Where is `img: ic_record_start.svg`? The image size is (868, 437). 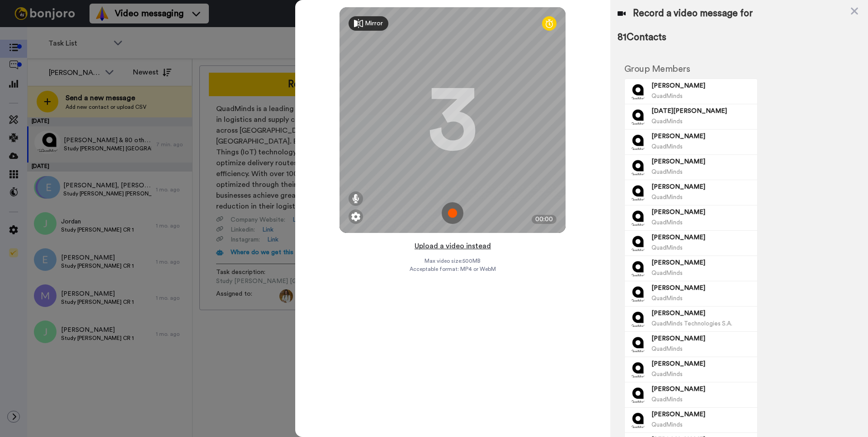 img: ic_record_start.svg is located at coordinates (452, 213).